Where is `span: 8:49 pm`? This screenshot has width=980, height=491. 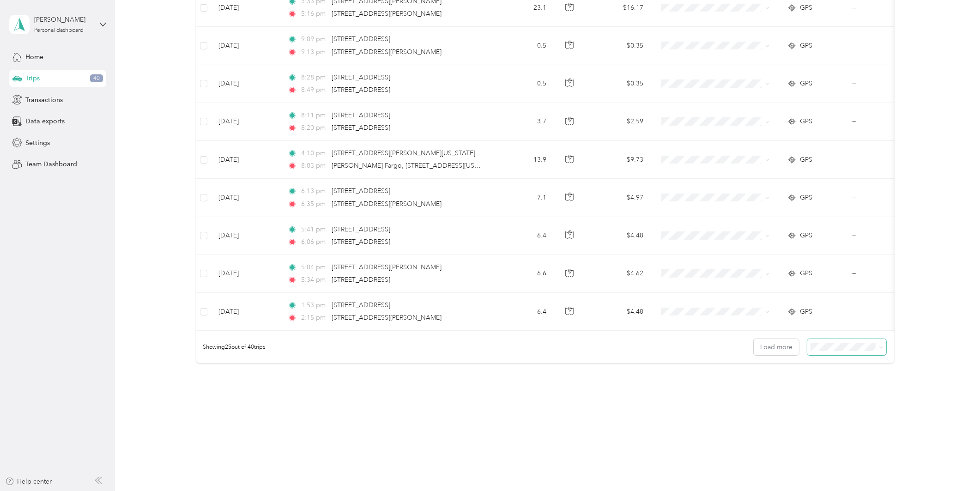
span: 8:49 pm is located at coordinates (314, 90).